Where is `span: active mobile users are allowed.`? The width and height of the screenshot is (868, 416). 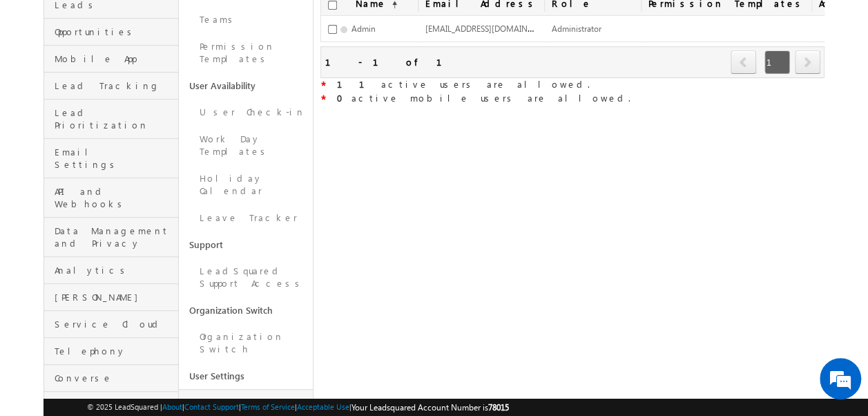 span: active mobile users are allowed. is located at coordinates (482, 98).